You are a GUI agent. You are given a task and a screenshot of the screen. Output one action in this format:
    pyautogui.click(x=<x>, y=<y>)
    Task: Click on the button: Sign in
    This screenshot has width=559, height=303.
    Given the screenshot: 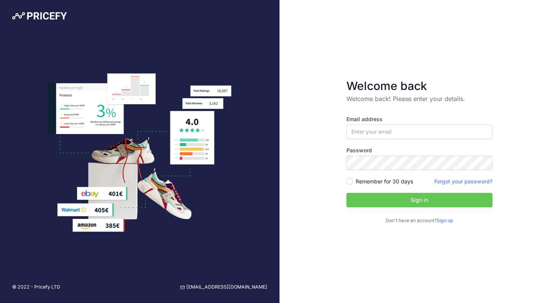 What is the action you would take?
    pyautogui.click(x=419, y=200)
    